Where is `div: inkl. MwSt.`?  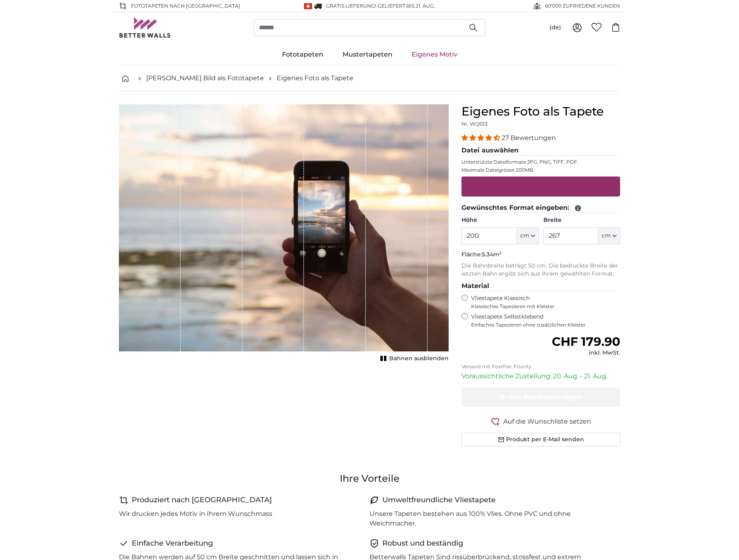
div: inkl. MwSt. is located at coordinates (586, 353).